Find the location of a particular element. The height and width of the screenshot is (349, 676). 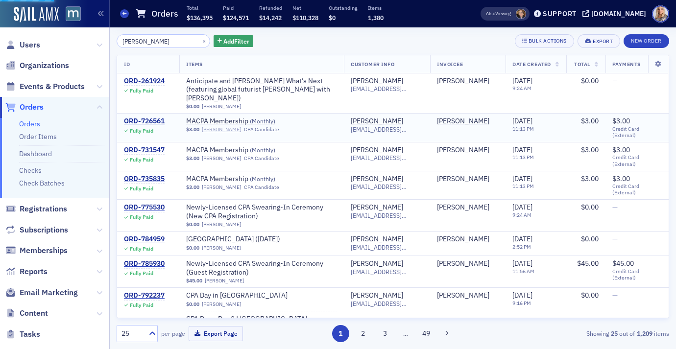

div: ORD-792237 is located at coordinates (144, 296).